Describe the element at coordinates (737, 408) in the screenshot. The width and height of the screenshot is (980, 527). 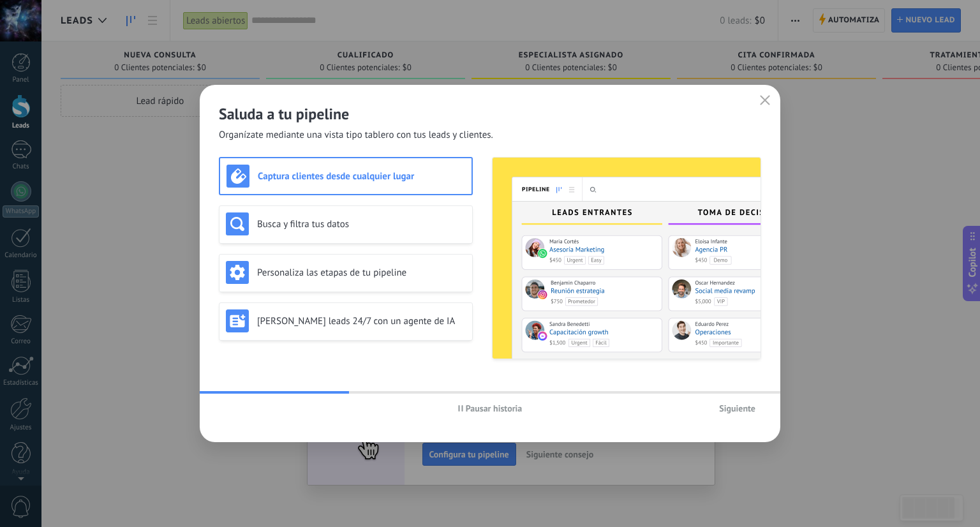
I see `span: Siguiente` at that location.